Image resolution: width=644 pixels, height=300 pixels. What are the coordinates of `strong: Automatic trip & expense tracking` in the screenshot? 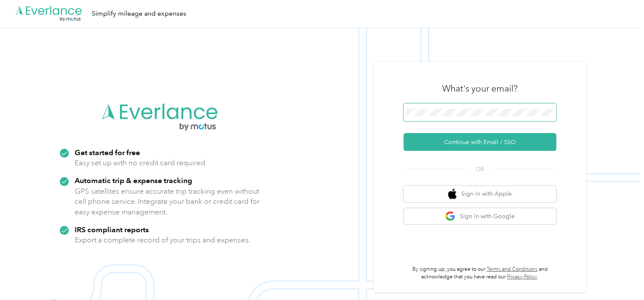 It's located at (133, 181).